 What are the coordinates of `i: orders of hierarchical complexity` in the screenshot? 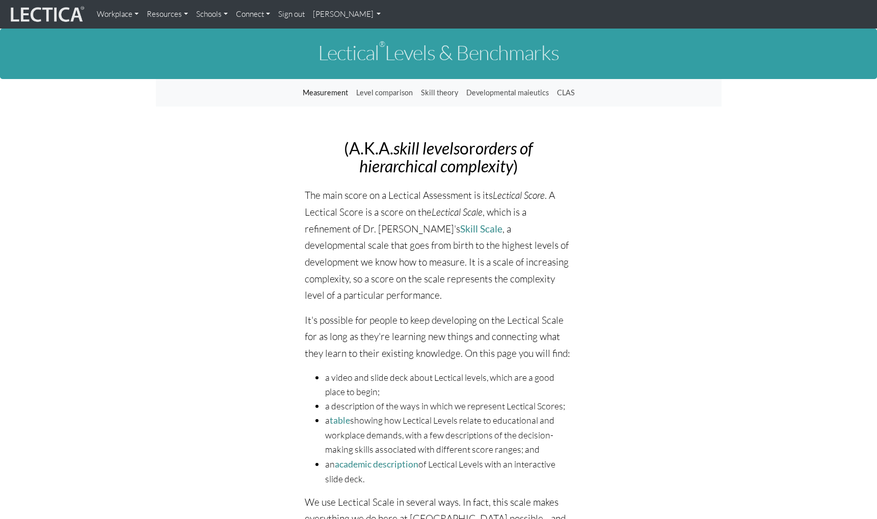 It's located at (446, 157).